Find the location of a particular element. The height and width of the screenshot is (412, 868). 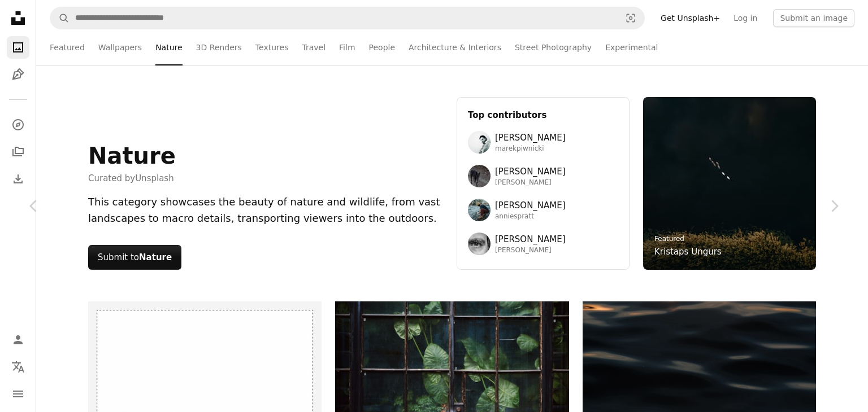

a: Street Photography is located at coordinates (553, 47).